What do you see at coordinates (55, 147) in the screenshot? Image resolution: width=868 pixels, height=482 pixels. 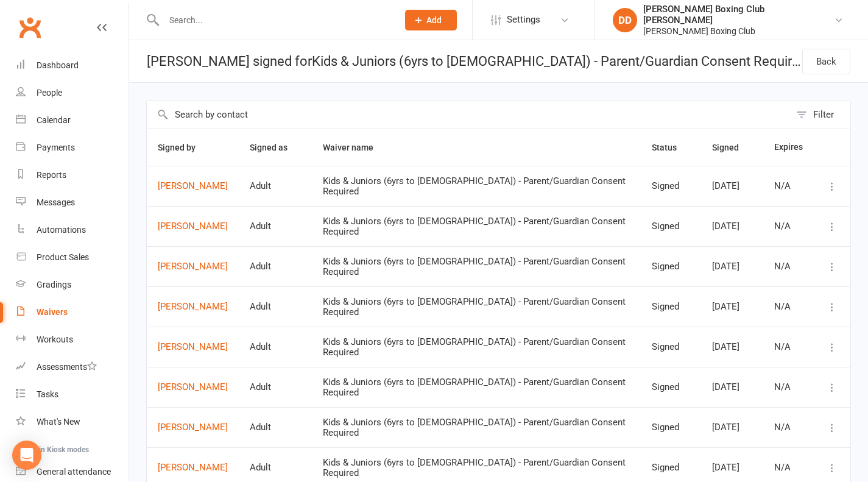 I see `div: Payments` at bounding box center [55, 147].